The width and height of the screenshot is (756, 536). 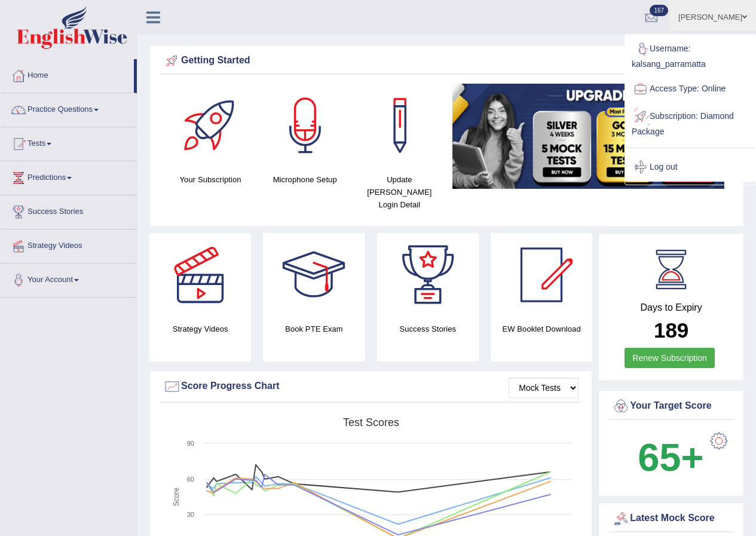 What do you see at coordinates (670, 457) in the screenshot?
I see `b: 65+` at bounding box center [670, 457].